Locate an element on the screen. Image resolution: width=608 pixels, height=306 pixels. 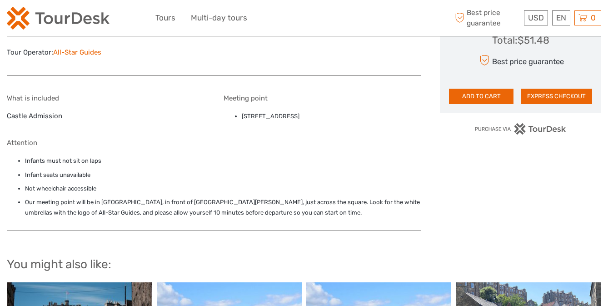
button: Open LiveChat chat widget is located at coordinates (110, 20).